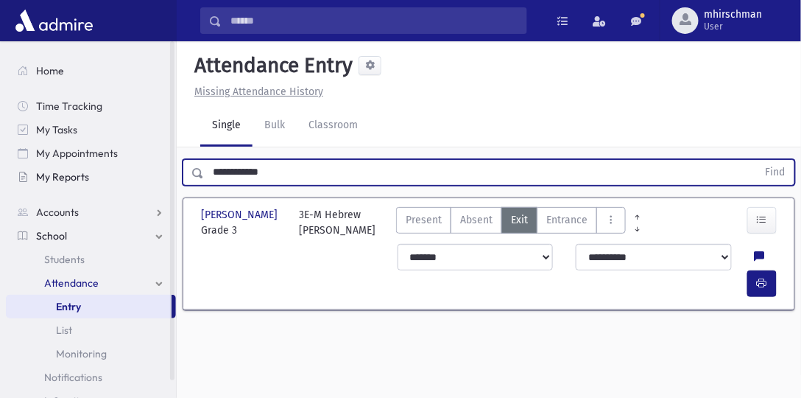  Describe the element at coordinates (776, 172) in the screenshot. I see `button: Find` at that location.